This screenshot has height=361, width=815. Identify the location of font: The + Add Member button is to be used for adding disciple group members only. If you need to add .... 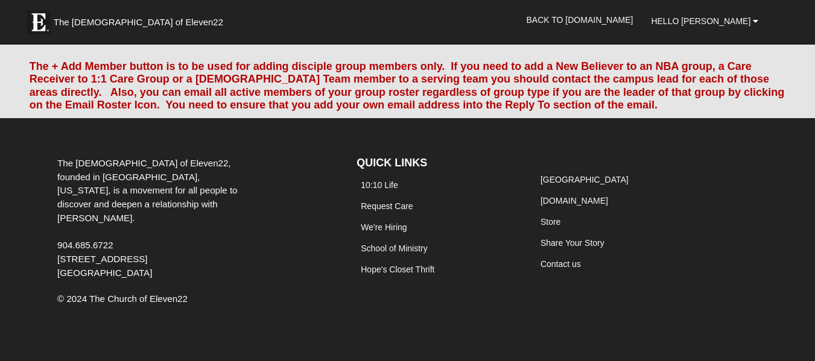
(407, 86).